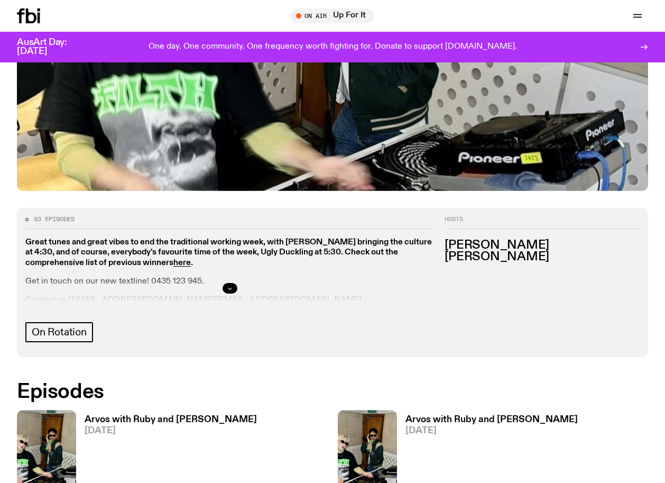  What do you see at coordinates (333, 16) in the screenshot?
I see `button: On AirUp For It` at bounding box center [333, 16].